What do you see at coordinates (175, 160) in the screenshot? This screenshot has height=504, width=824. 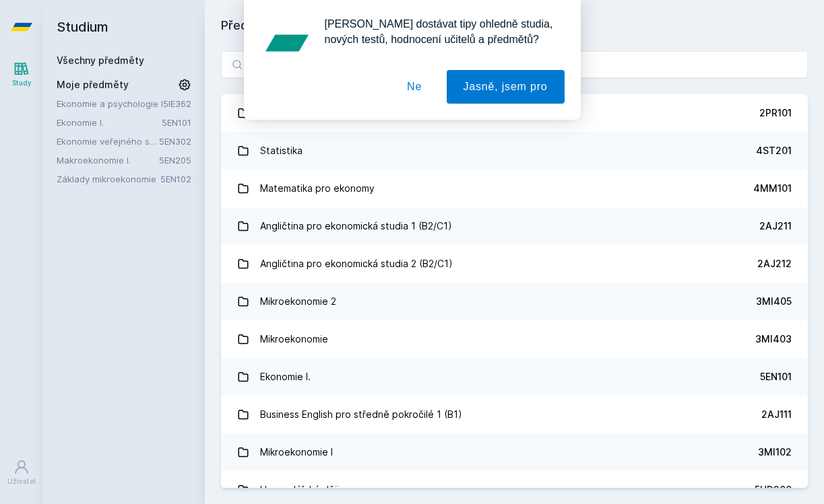 I see `a: 5EN205` at bounding box center [175, 160].